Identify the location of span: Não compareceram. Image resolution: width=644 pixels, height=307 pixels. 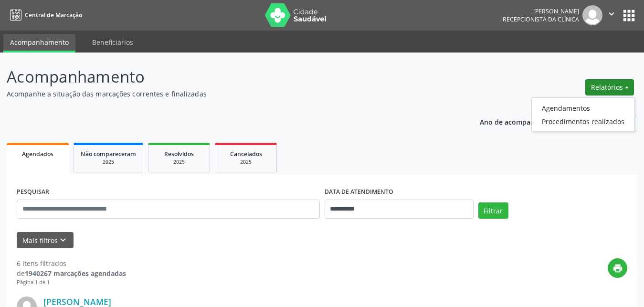
(109, 154).